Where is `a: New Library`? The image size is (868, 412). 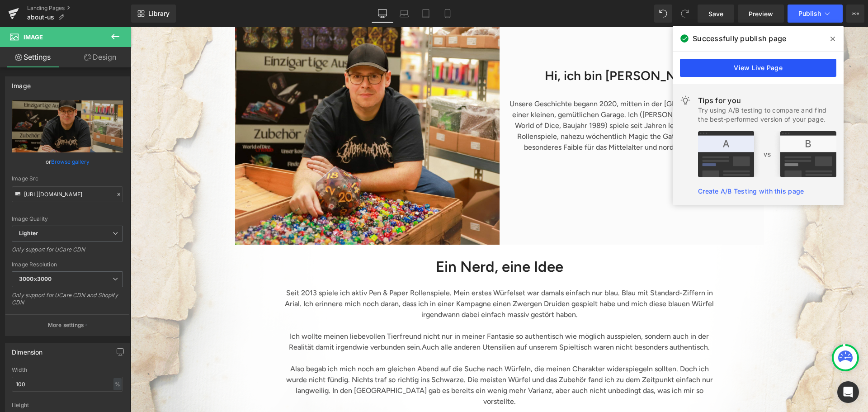
a: New Library is located at coordinates (153, 14).